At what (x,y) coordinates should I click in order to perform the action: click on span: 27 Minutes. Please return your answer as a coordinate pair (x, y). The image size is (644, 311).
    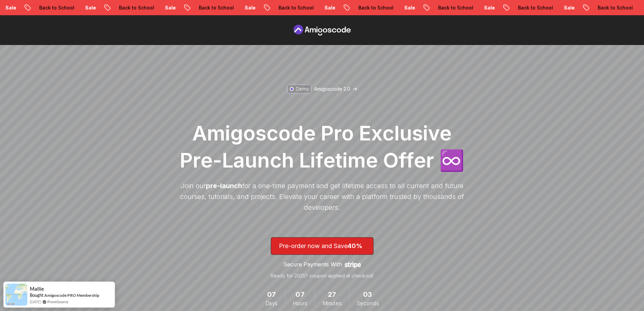
    Looking at the image, I should click on (332, 294).